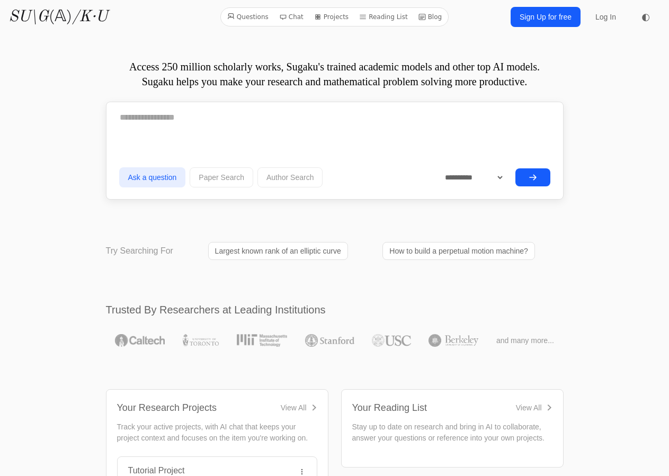 This screenshot has width=669, height=476. What do you see at coordinates (217, 433) in the screenshot?
I see `p: Track your active projects, with AI chat that keeps your project context and focuses on the item ...` at bounding box center [217, 433].